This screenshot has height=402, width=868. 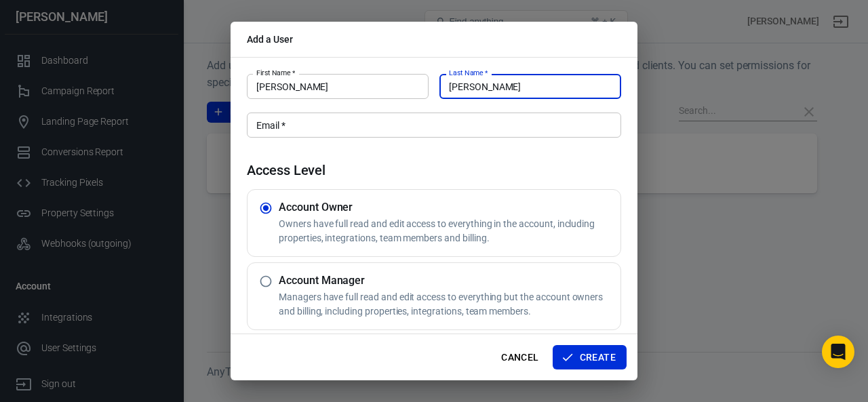 I want to click on h5: Account Owner, so click(x=446, y=207).